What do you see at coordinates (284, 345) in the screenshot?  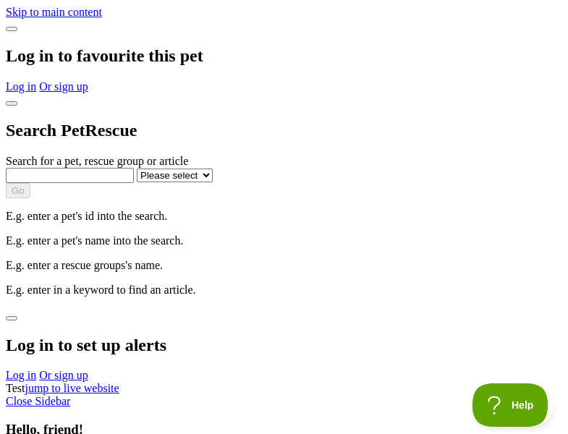 I see `h2: Log in to set up alerts` at bounding box center [284, 345].